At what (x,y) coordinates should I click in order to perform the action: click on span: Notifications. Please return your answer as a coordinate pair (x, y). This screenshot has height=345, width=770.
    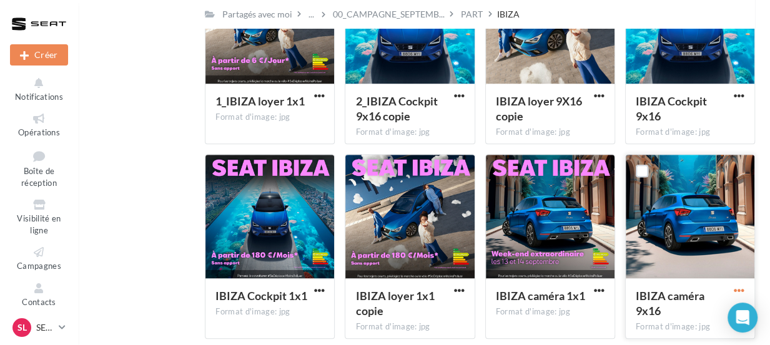
    Looking at the image, I should click on (39, 97).